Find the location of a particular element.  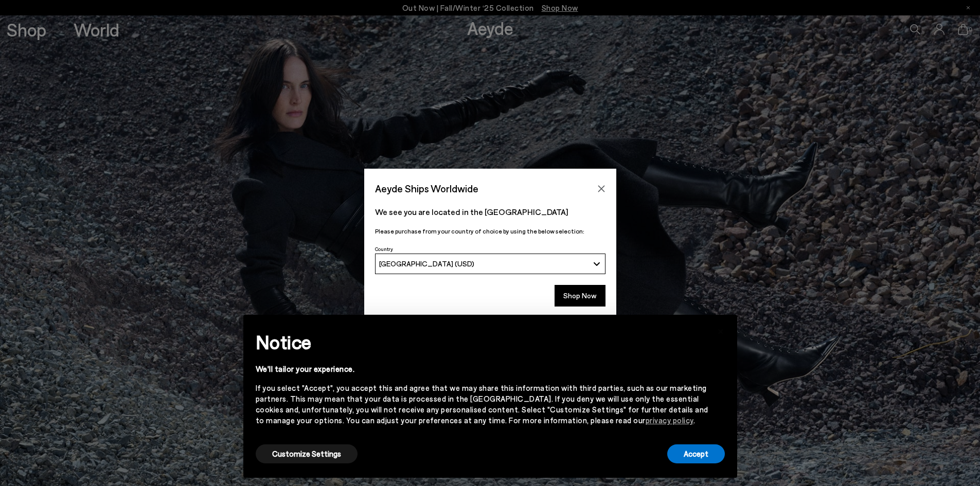

button: Customize Settings is located at coordinates (306, 454).